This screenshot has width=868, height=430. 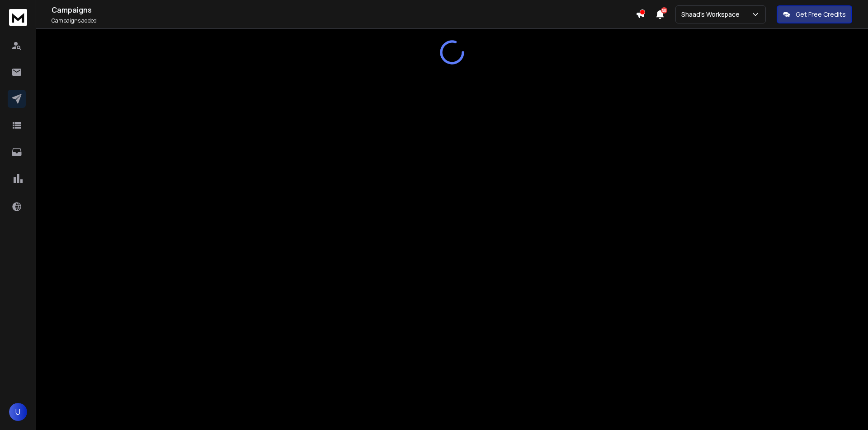 What do you see at coordinates (814, 14) in the screenshot?
I see `button: Get Free Credits` at bounding box center [814, 14].